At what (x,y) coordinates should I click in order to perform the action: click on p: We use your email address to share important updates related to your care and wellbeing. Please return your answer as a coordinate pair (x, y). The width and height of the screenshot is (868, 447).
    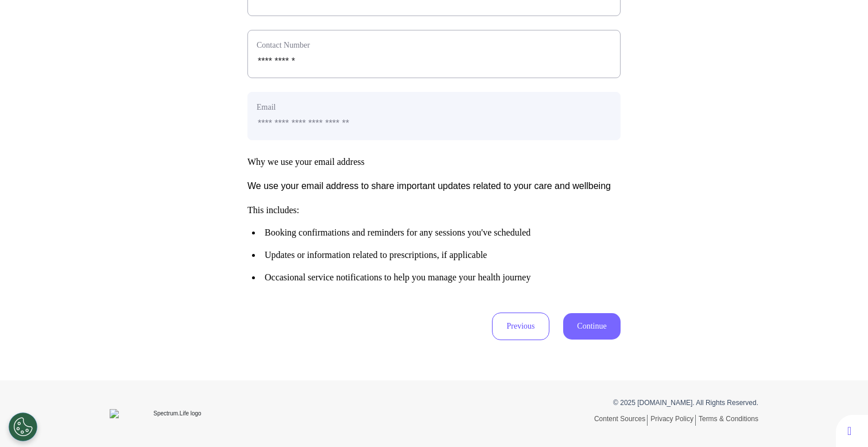
    Looking at the image, I should click on (434, 186).